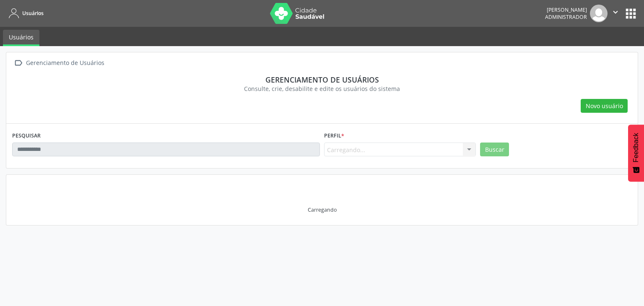 Image resolution: width=644 pixels, height=306 pixels. Describe the element at coordinates (322, 80) in the screenshot. I see `div: Gerenciamento de usuários` at that location.